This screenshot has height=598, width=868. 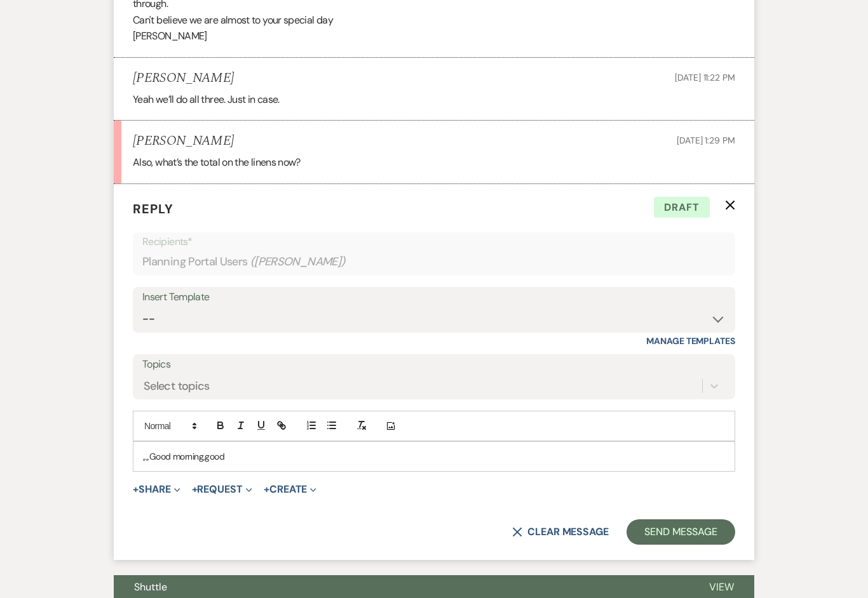 I want to click on button: Send Message, so click(x=681, y=532).